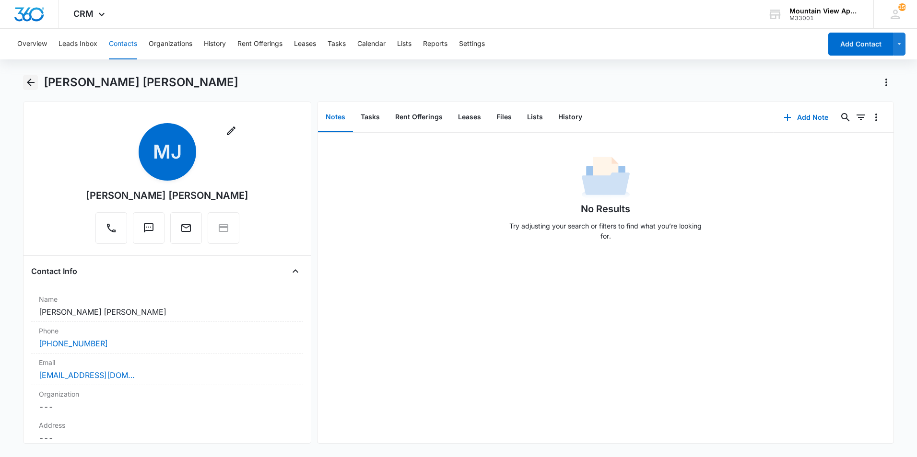 The width and height of the screenshot is (917, 457). I want to click on a: Call, so click(111, 231).